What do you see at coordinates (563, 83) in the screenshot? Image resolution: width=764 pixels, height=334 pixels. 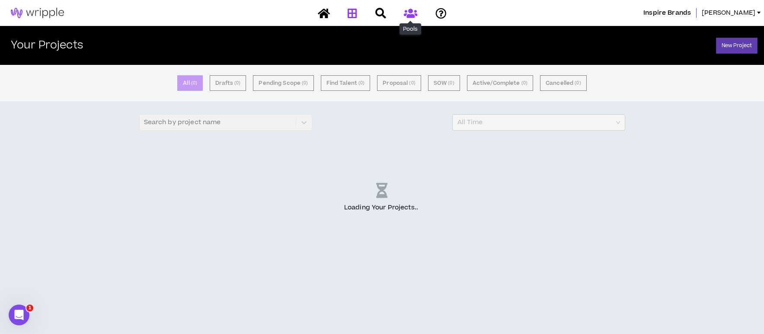 I see `button: Cancelled (0)` at bounding box center [563, 83].